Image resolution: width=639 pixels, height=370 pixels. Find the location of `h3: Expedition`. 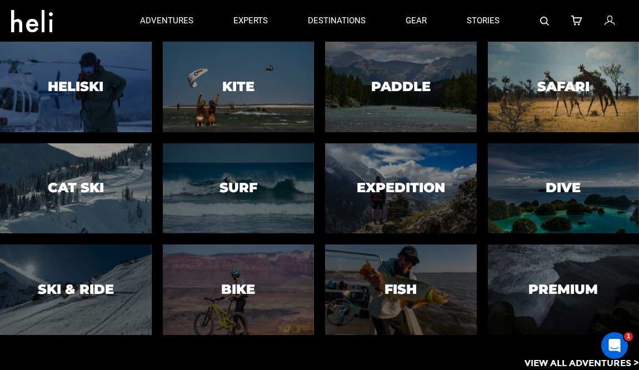

h3: Expedition is located at coordinates (401, 188).